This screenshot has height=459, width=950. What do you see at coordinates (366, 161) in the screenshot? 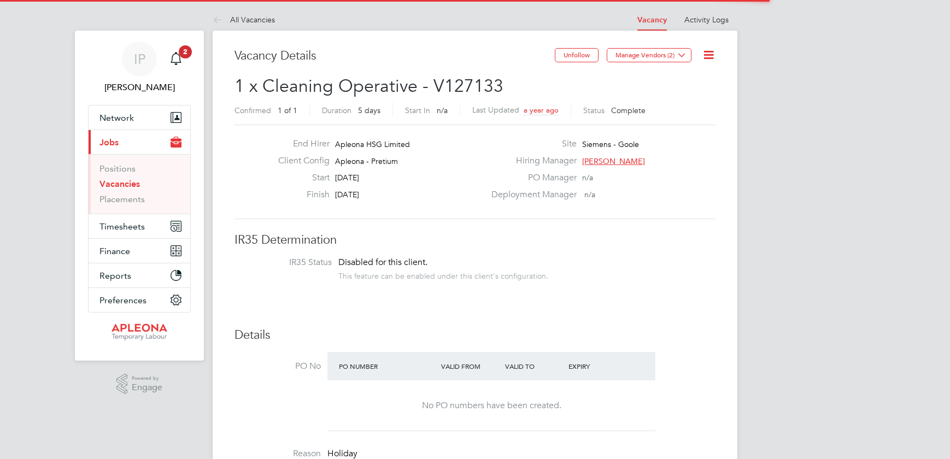
I see `span: Apleona - Pretium` at bounding box center [366, 161].